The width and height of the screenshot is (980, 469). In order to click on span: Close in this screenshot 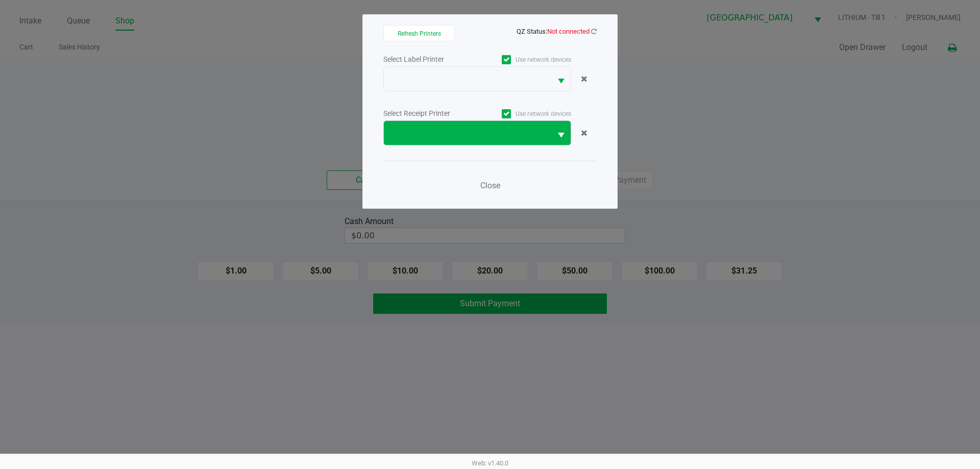, I will do `click(490, 185)`.